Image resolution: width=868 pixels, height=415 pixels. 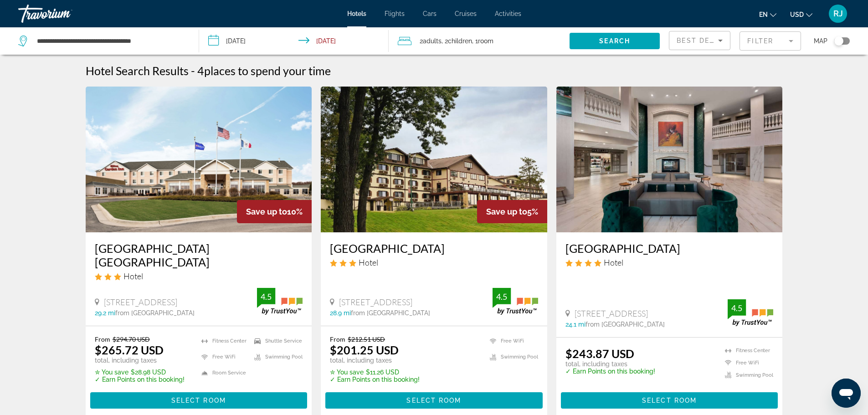 I want to click on button: User Menu, so click(x=837, y=14).